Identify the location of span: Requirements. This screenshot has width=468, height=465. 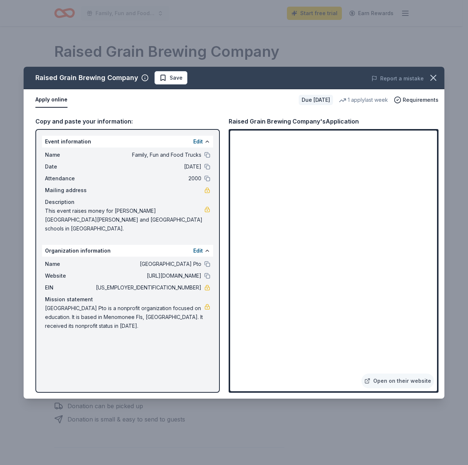
(421, 100).